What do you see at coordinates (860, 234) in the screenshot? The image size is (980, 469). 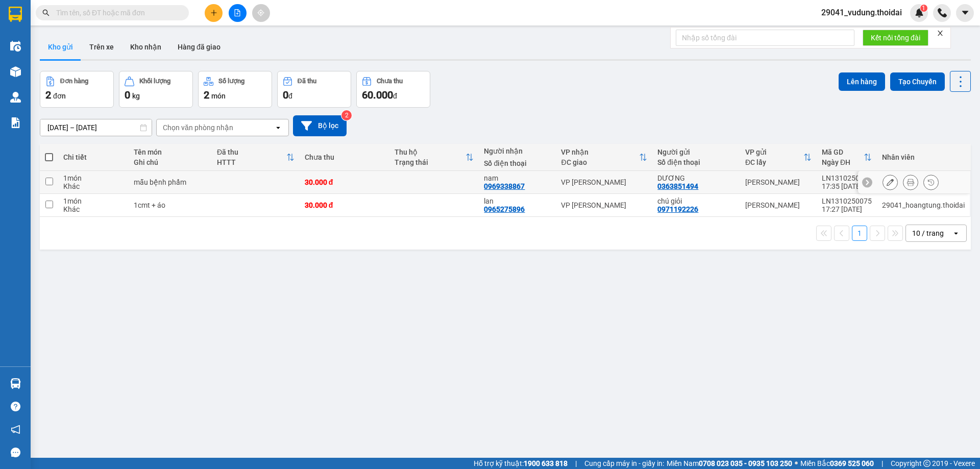 I see `button: 1` at bounding box center [860, 234].